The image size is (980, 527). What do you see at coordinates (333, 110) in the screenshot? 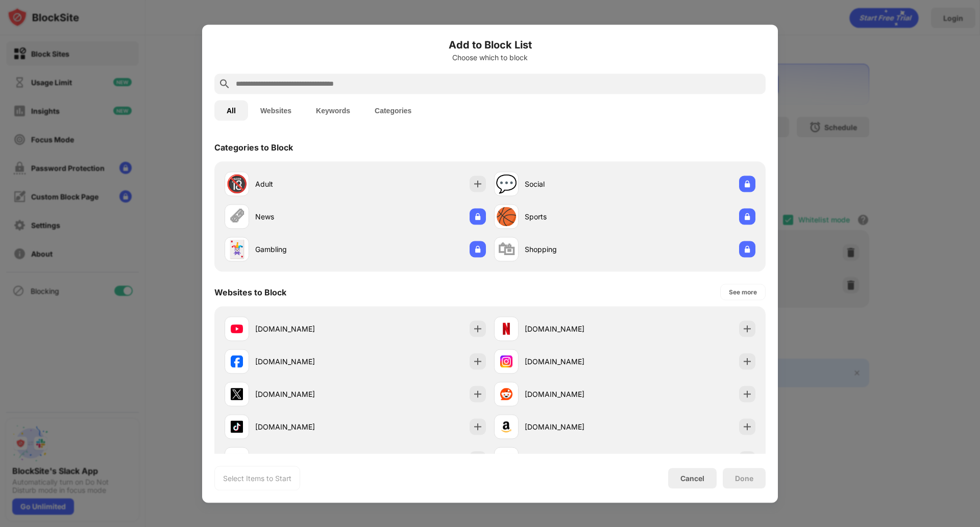
I see `button: Keywords` at bounding box center [333, 110].